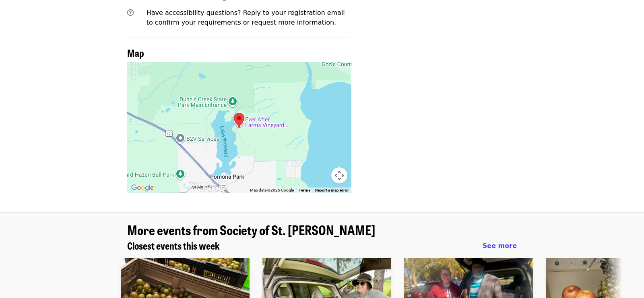  Describe the element at coordinates (174, 245) in the screenshot. I see `span: Closest events this week` at that location.